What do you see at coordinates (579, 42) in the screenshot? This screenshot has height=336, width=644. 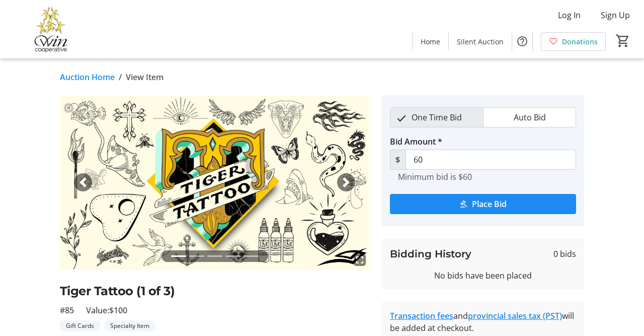 I see `span: Donations` at bounding box center [579, 42].